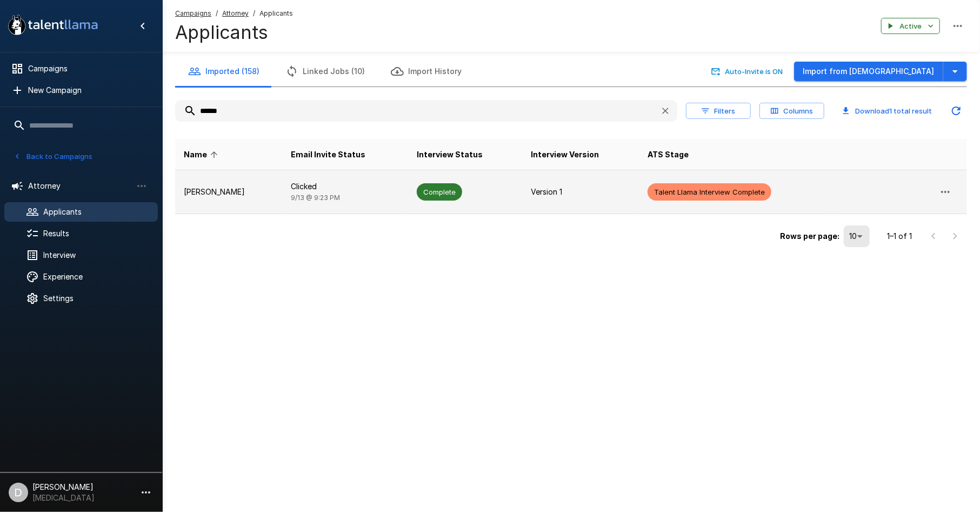 This screenshot has width=980, height=512. What do you see at coordinates (809, 237) in the screenshot?
I see `p: Rows per page:` at bounding box center [809, 237].